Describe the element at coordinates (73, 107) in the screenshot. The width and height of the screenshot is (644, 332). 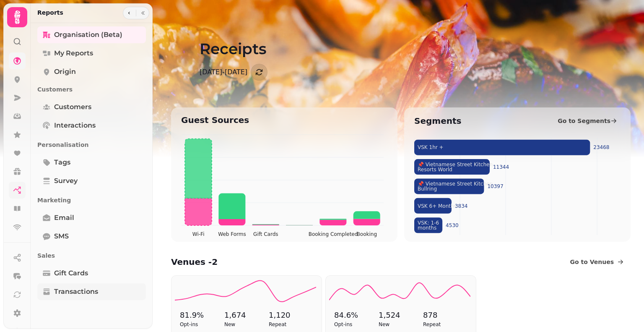
I see `span: Customers` at that location.